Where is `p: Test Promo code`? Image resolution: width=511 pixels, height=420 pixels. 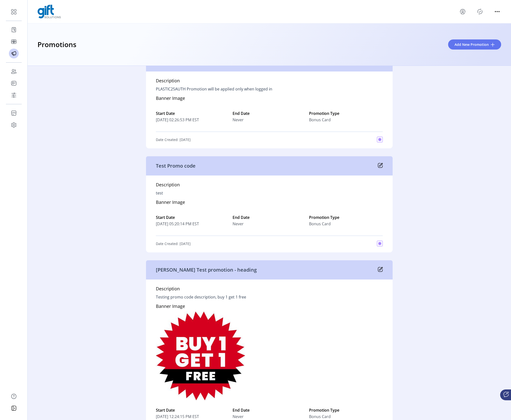 p: Test Promo code is located at coordinates (176, 166).